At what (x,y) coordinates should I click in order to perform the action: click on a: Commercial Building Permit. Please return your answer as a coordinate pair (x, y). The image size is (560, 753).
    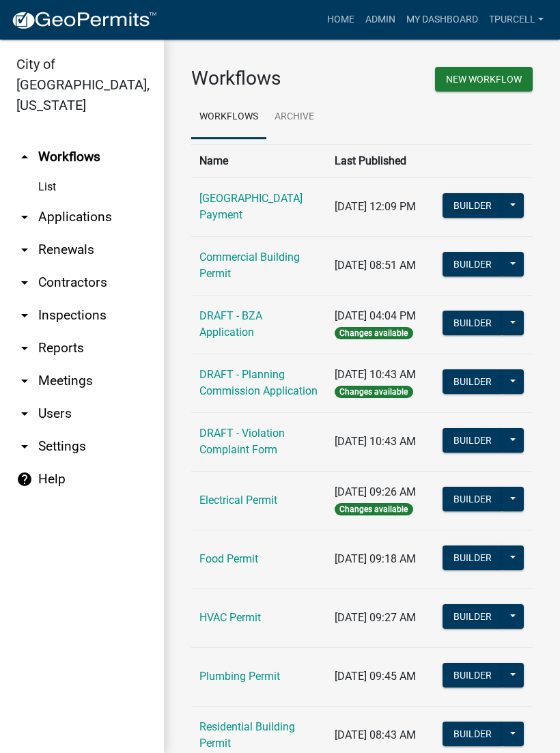
    Looking at the image, I should click on (249, 265).